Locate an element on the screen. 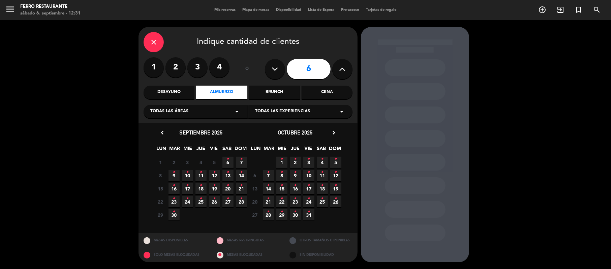  div: Indique cantidad de clientes is located at coordinates (248, 42).